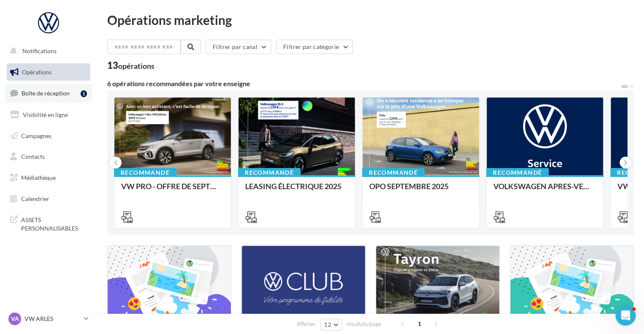 The width and height of the screenshot is (644, 334). What do you see at coordinates (48, 136) in the screenshot?
I see `a: Campagnes` at bounding box center [48, 136].